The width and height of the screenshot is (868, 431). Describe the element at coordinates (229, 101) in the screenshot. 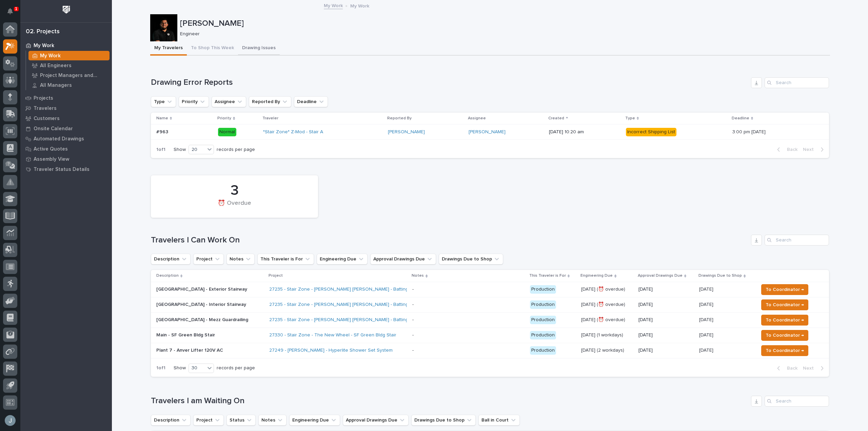

I see `button: Assignee` at that location.